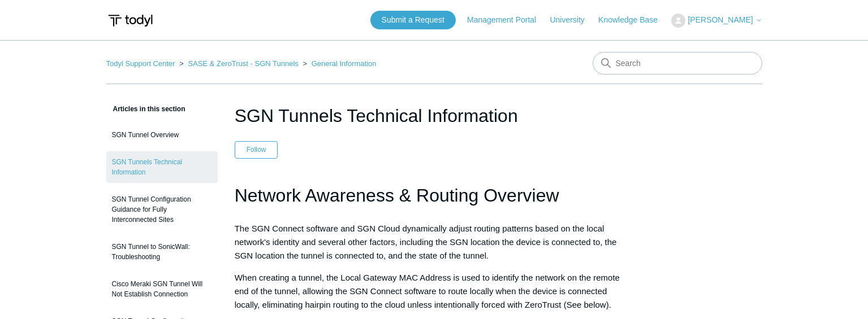 The height and width of the screenshot is (319, 868). Describe the element at coordinates (141, 63) in the screenshot. I see `a: Todyl Support Center` at that location.